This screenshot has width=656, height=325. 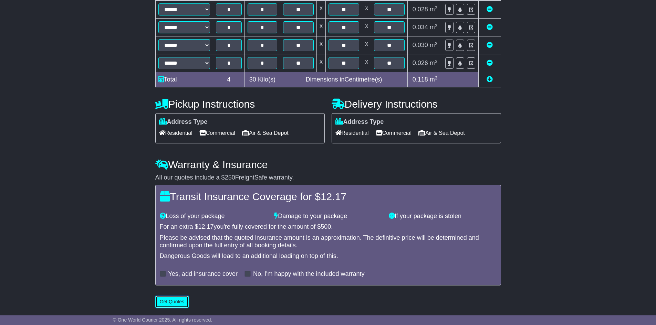 What do you see at coordinates (309, 274) in the screenshot?
I see `label: No, I'm happy with the included warranty` at bounding box center [309, 274].